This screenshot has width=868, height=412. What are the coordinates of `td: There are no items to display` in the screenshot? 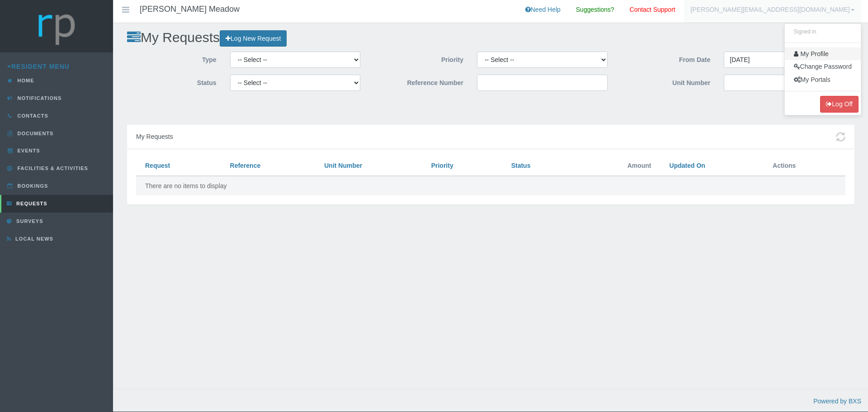 It's located at (491, 186).